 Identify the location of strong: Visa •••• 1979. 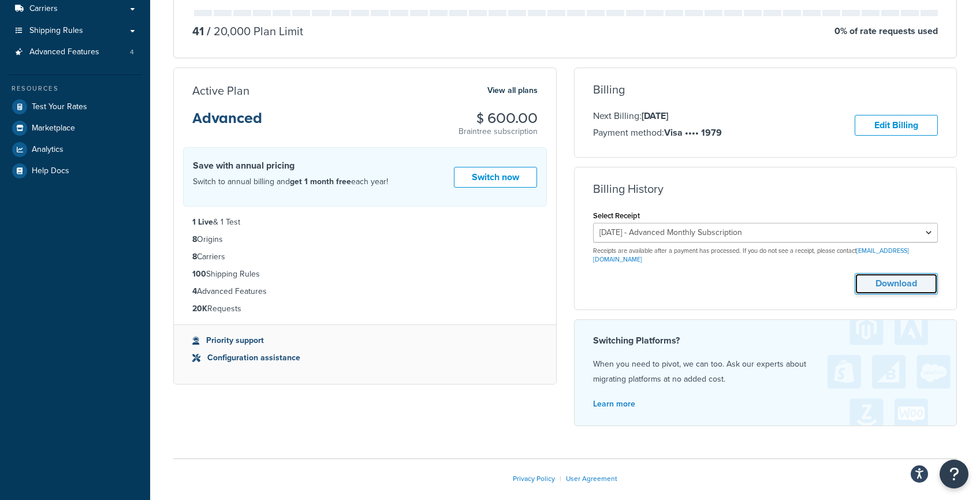
(693, 132).